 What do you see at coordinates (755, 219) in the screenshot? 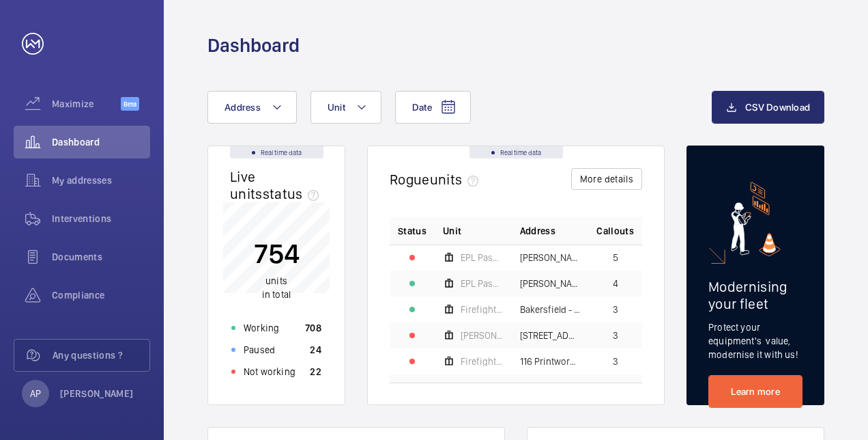
I see `img: marketing-card.svg` at bounding box center [755, 219].